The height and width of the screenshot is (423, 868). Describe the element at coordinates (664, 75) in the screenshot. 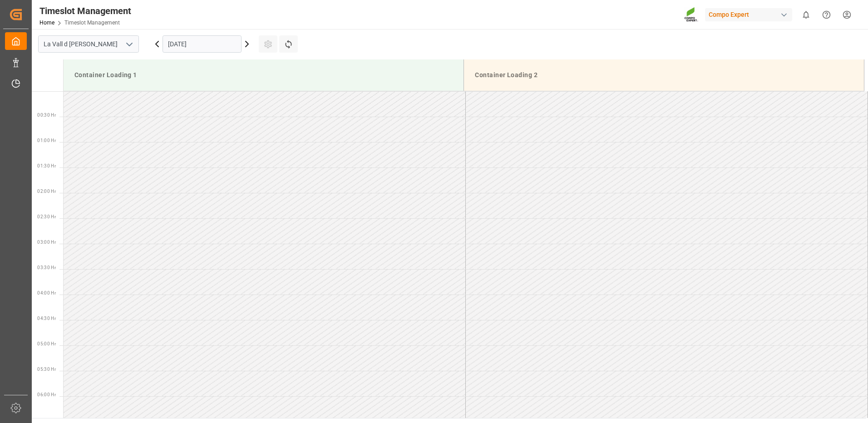

I see `div: Container Loading 2` at that location.